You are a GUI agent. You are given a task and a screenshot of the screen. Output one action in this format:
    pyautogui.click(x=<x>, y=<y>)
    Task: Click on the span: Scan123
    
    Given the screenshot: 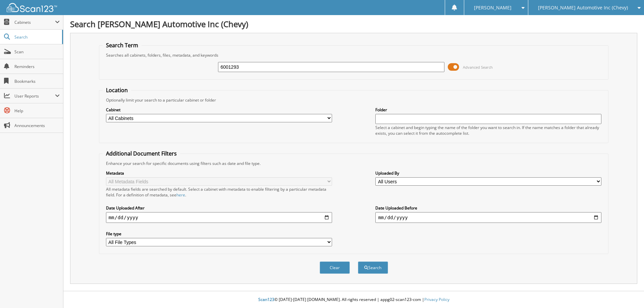 What is the action you would take?
    pyautogui.click(x=267, y=299)
    